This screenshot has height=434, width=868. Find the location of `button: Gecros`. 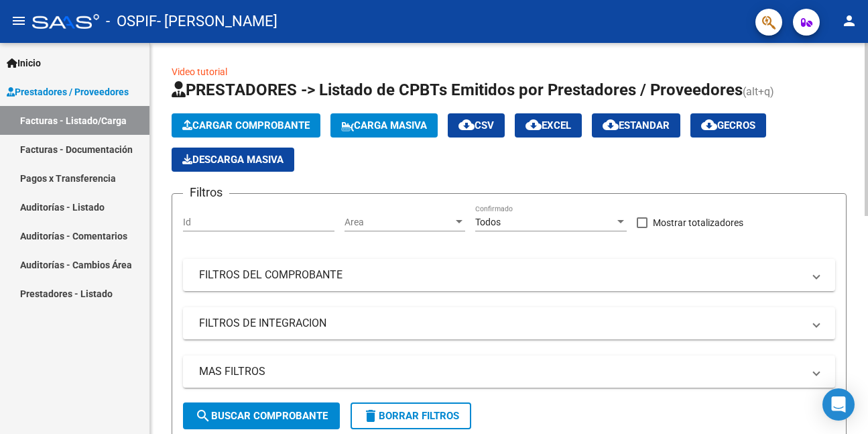

button: Gecros is located at coordinates (728, 125).